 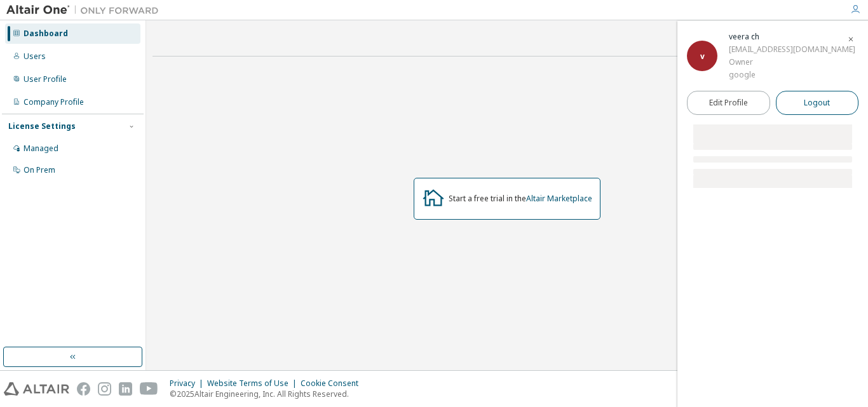 I want to click on div: Dashboard, so click(x=46, y=34).